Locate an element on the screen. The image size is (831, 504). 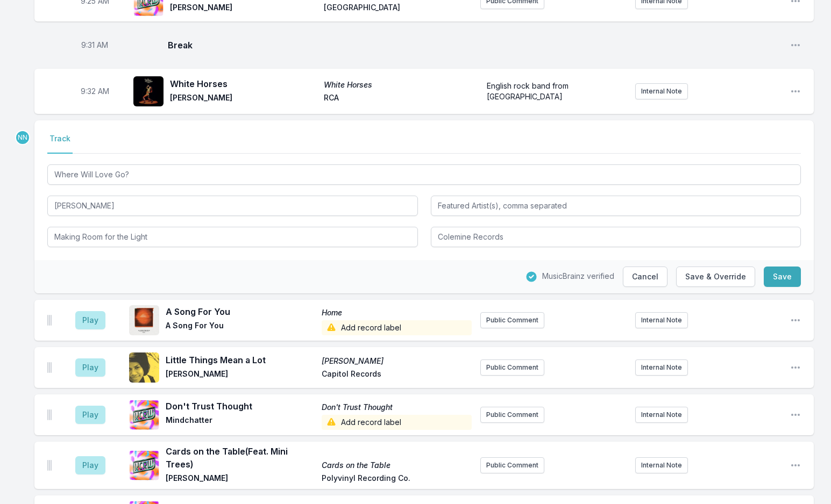
span: RCA is located at coordinates (398, 99).